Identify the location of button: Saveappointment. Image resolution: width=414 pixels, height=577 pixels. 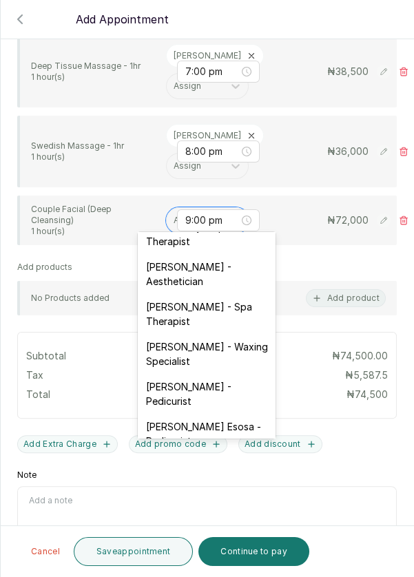
(134, 552).